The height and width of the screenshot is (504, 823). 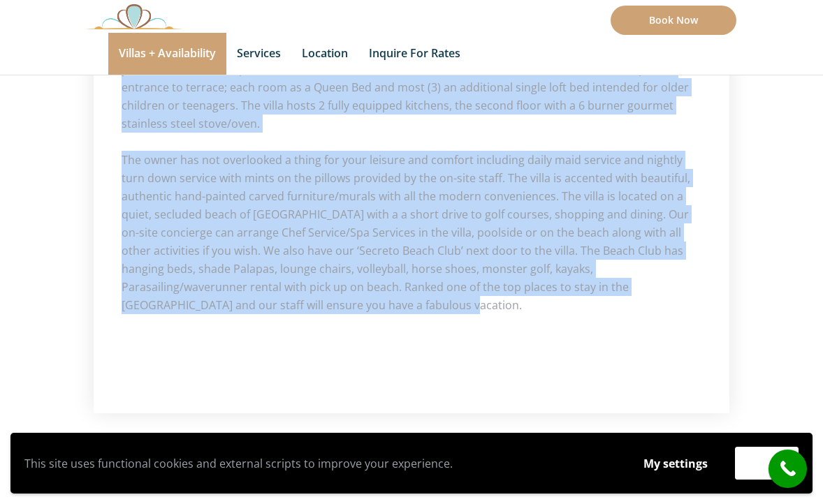 I want to click on button: Accept, so click(x=766, y=463).